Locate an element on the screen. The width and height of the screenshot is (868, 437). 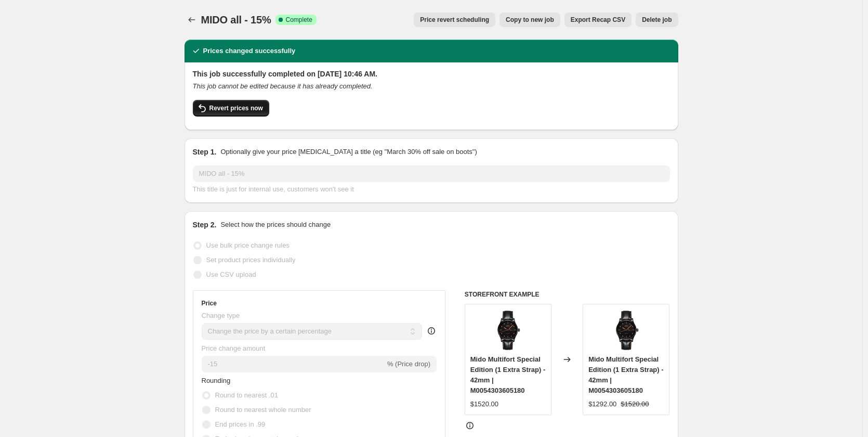
span: MIDO all - 15% is located at coordinates (236, 20).